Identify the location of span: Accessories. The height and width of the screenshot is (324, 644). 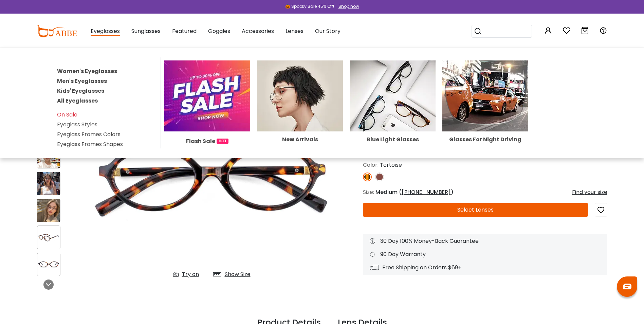
(258, 31).